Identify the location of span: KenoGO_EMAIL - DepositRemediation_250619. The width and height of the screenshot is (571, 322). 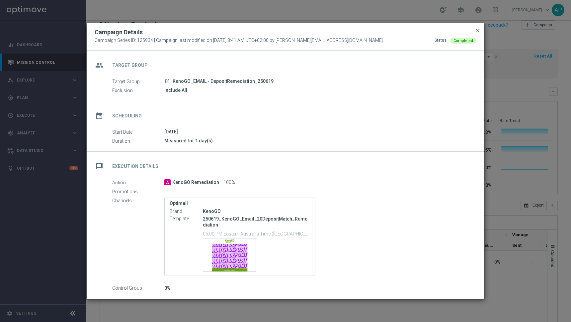
(223, 81).